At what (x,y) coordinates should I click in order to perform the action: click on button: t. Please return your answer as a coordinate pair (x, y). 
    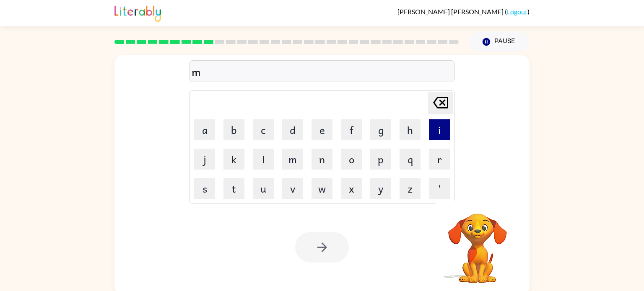
    Looking at the image, I should click on (234, 189).